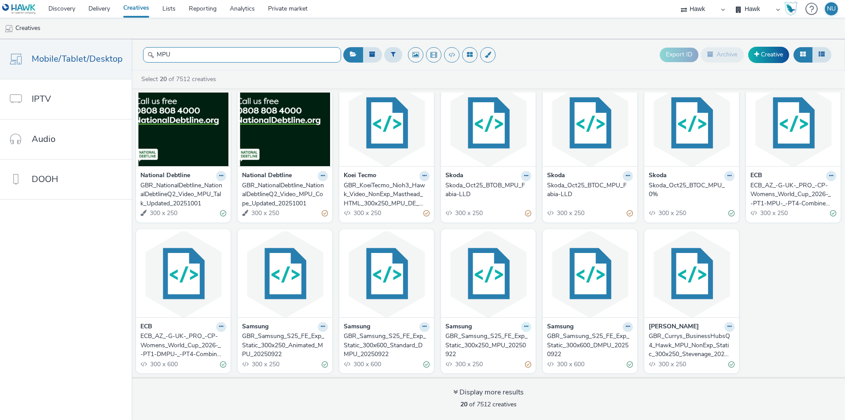 The image size is (845, 420). What do you see at coordinates (387, 274) in the screenshot?
I see `img: GBR_Samsung_S25_FE_Exp_Static_300x600_Standard_DMPU_20250922 visual` at bounding box center [387, 274].